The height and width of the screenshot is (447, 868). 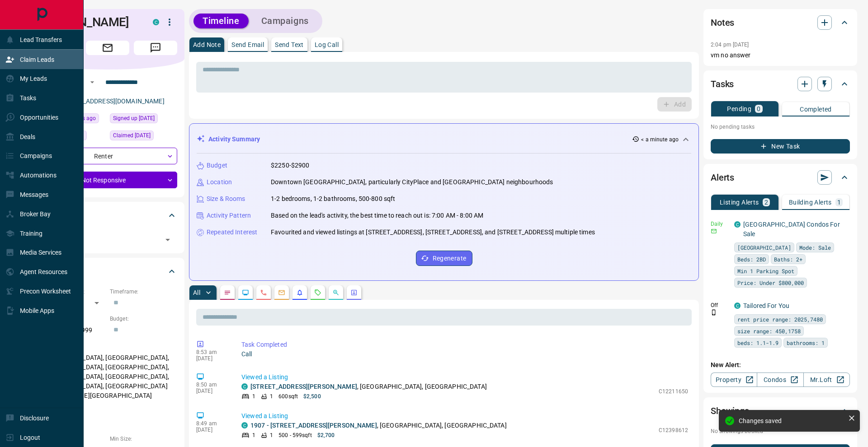 What do you see at coordinates (464, 345) in the screenshot?
I see `p: Task Completed` at bounding box center [464, 345].